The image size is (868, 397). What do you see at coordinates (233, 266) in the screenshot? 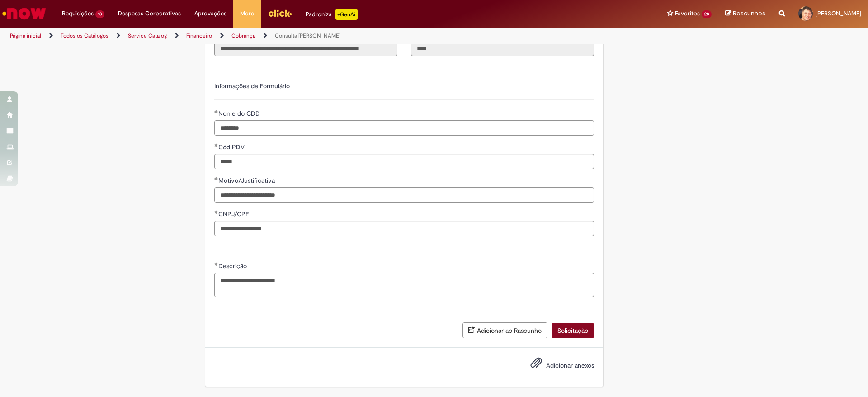
I see `span: Descrição` at bounding box center [233, 266].